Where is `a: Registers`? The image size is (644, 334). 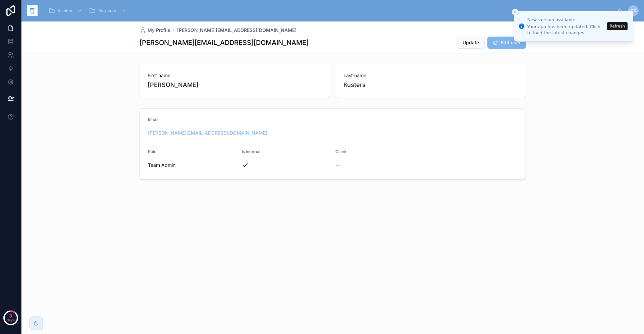
a: Registers is located at coordinates (108, 11).